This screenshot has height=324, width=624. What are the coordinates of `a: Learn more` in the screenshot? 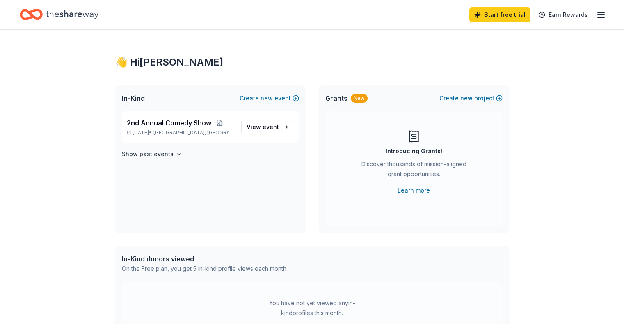 It's located at (414, 191).